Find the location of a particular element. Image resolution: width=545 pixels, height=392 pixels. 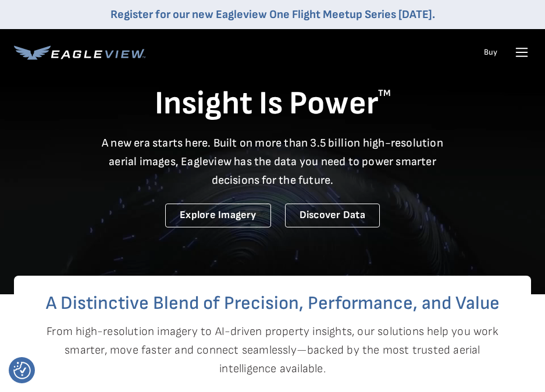

p: From high-resolution imagery to AI-driven property insights, our solutions help you work smarter,... is located at coordinates (273, 350).